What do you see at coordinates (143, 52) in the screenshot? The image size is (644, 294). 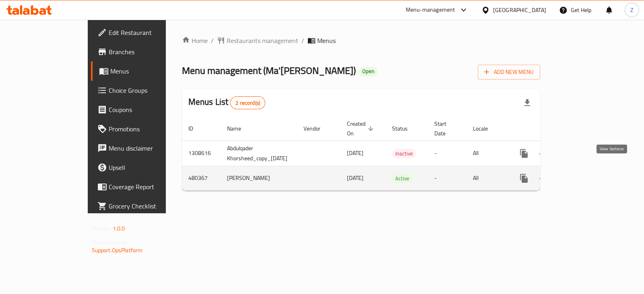 I see `a: Branches` at bounding box center [143, 52].